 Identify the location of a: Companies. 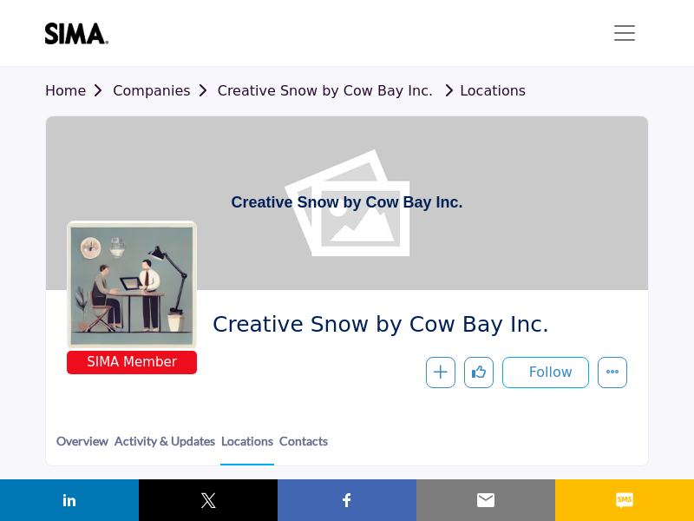
(165, 90).